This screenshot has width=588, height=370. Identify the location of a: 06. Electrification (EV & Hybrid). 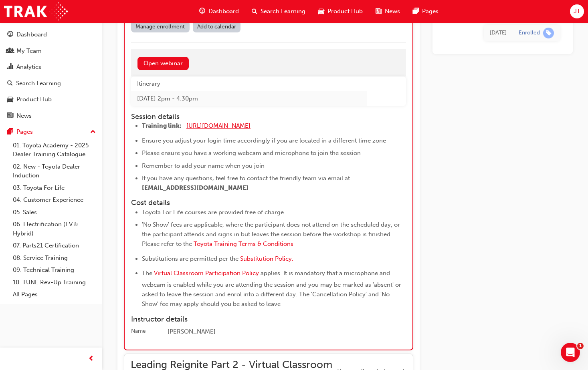
(54, 229).